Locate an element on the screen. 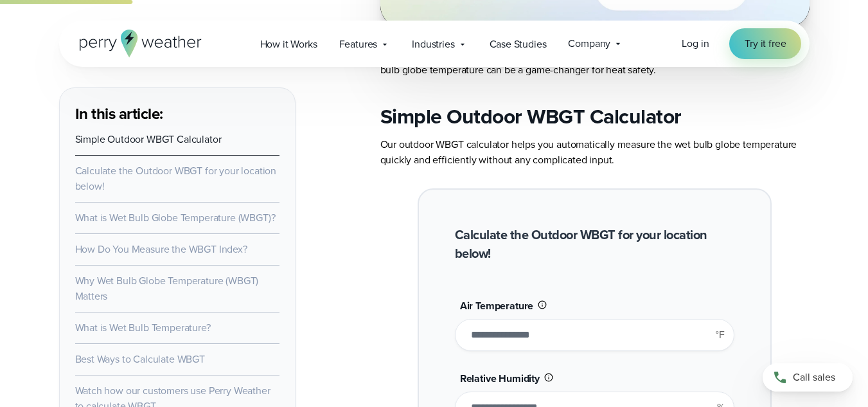 The image size is (868, 407). a: What is Wet Bulb Globe Temperature (WBGT)? is located at coordinates (175, 218).